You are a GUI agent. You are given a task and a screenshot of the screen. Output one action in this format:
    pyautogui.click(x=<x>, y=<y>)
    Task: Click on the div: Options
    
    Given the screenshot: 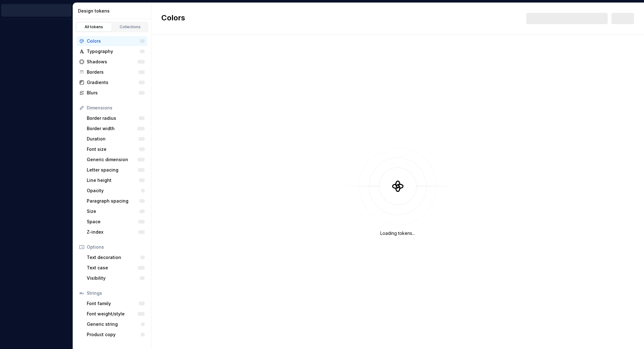 What is the action you would take?
    pyautogui.click(x=115, y=247)
    